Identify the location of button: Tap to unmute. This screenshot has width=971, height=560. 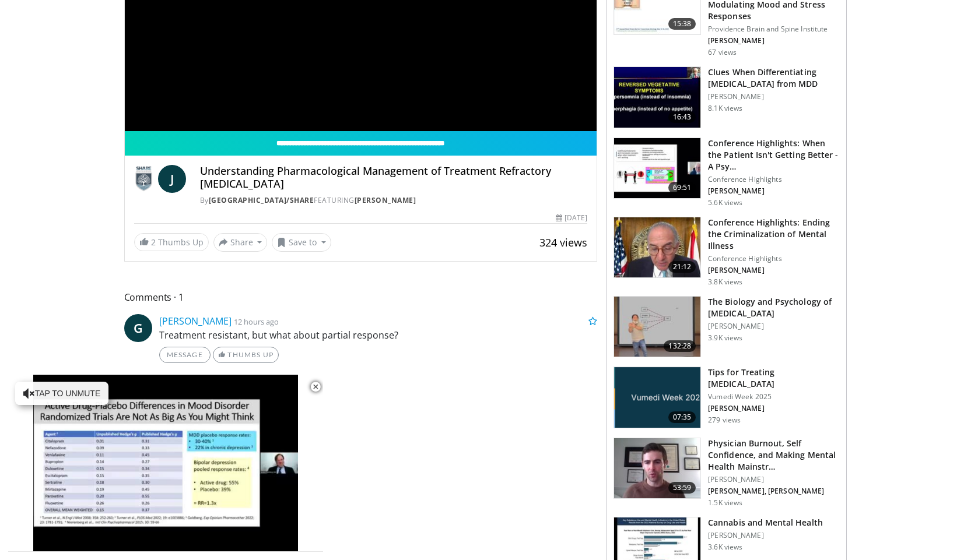
(62, 393).